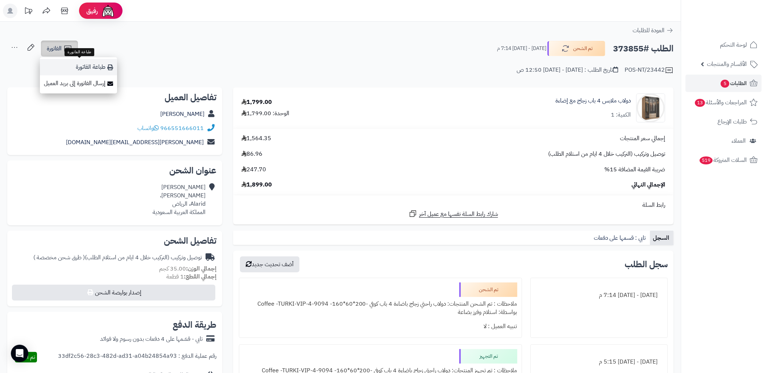 This screenshot has width=766, height=373. I want to click on a: طباعة الفاتورة, so click(78, 67).